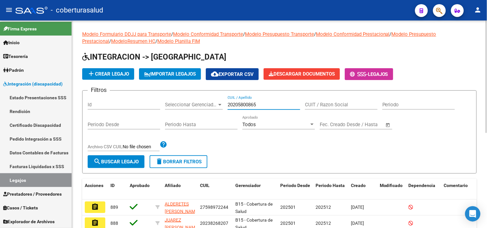  Describe the element at coordinates (295, 186) in the screenshot. I see `span: Periodo Desde` at that location.